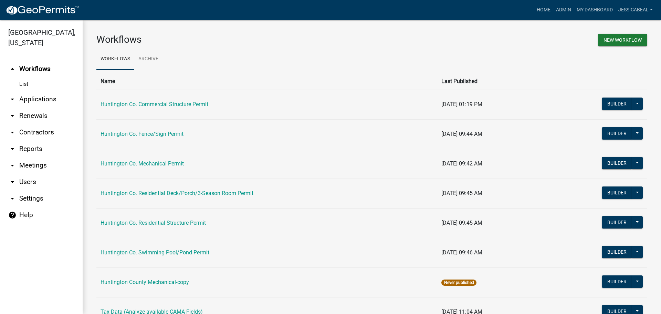 Image resolution: width=661 pixels, height=314 pixels. What do you see at coordinates (155, 252) in the screenshot?
I see `a: Huntington Co. Swimming Pool/Pond Permit` at bounding box center [155, 252].